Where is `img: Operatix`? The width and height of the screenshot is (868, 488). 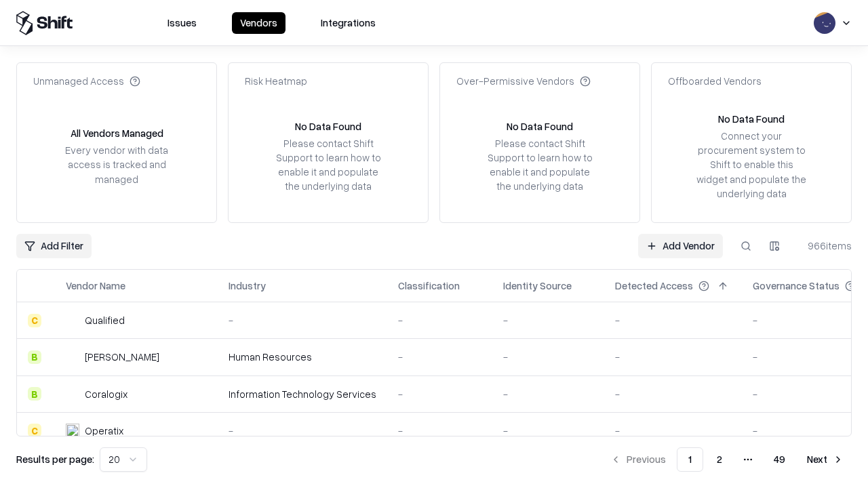 img: Operatix is located at coordinates (72, 430).